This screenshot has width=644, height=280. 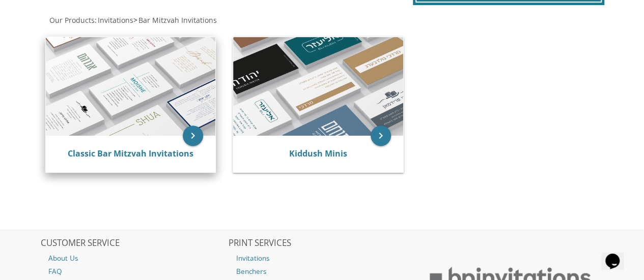 I want to click on img: Classic Bar Mitzvah Invitations, so click(x=131, y=86).